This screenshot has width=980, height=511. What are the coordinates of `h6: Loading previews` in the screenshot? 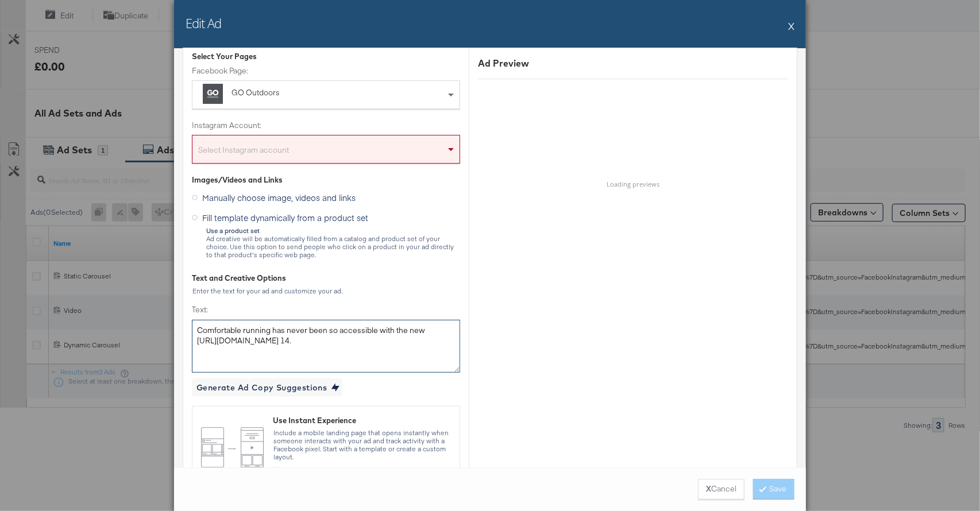 It's located at (634, 184).